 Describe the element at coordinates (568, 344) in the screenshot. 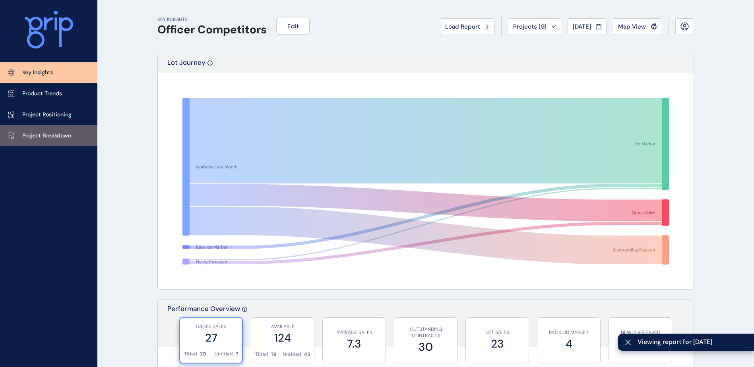

I see `label: 4` at that location.